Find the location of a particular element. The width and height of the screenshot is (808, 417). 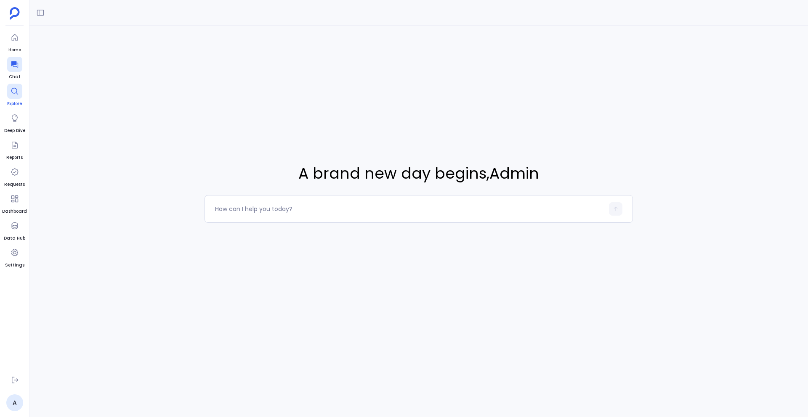

a: Dashboard is located at coordinates (14, 203).